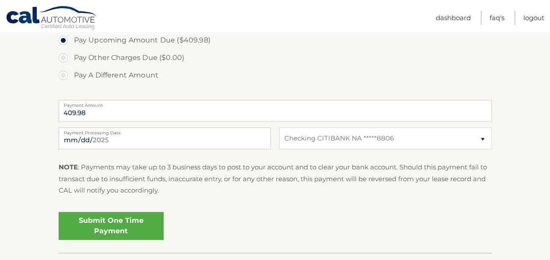 The height and width of the screenshot is (260, 550). Describe the element at coordinates (52, 18) in the screenshot. I see `a: Cal Automotive` at that location.